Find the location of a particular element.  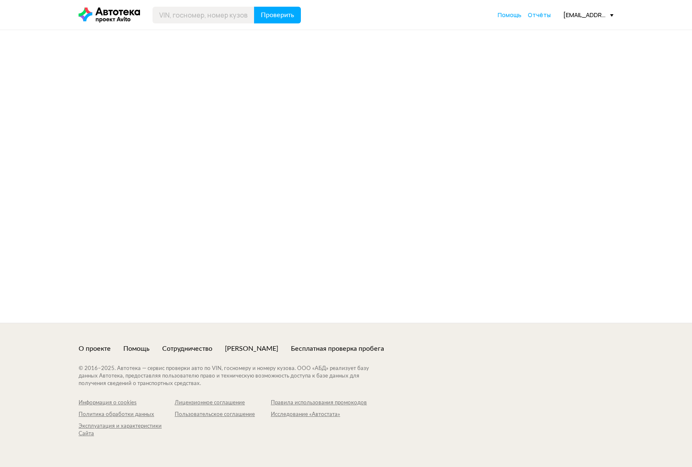

span: Проверить is located at coordinates (278, 15).